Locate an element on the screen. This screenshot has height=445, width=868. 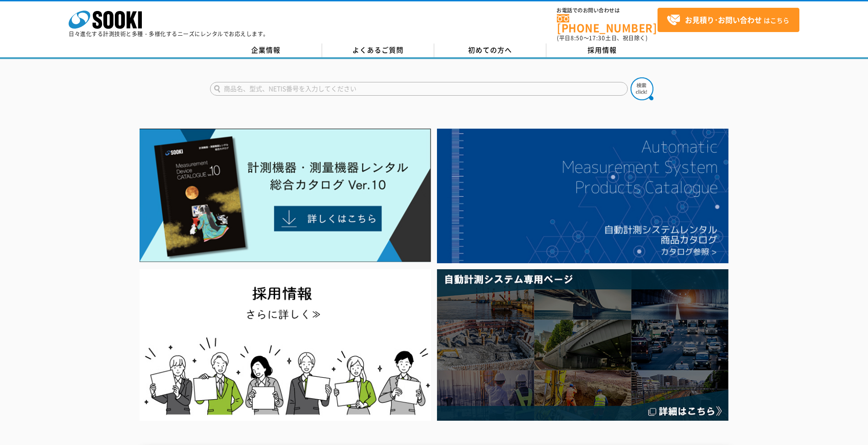
a: お見積り･お問い合わせはこちら is located at coordinates (729, 20).